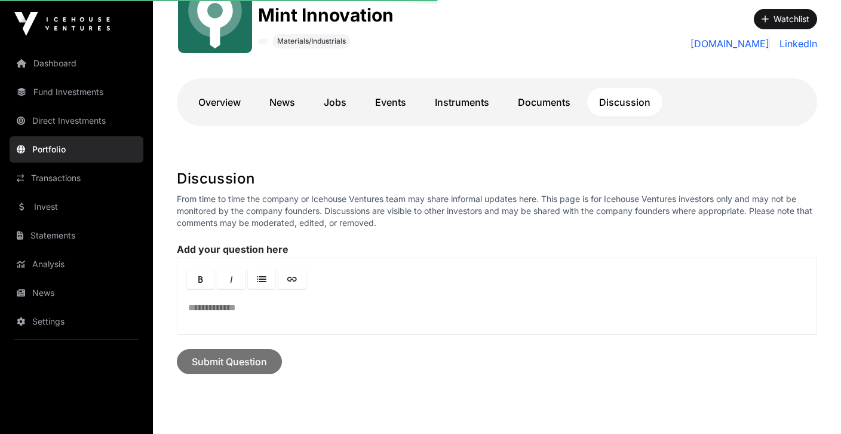 Image resolution: width=841 pixels, height=434 pixels. I want to click on a: Invest, so click(76, 207).